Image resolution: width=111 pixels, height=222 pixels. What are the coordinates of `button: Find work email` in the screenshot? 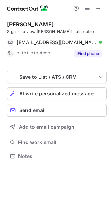 It's located at (57, 142).